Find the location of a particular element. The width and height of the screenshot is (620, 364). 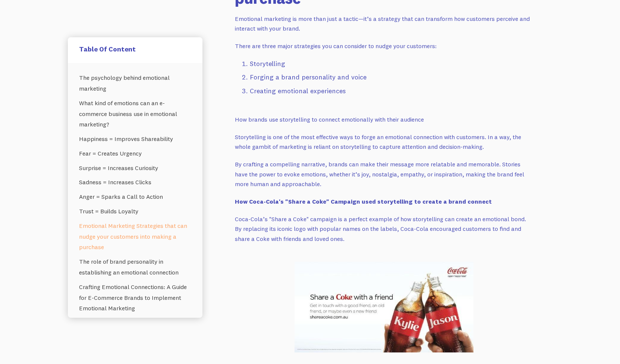

a: Fear = Creates Urgency is located at coordinates (135, 153).